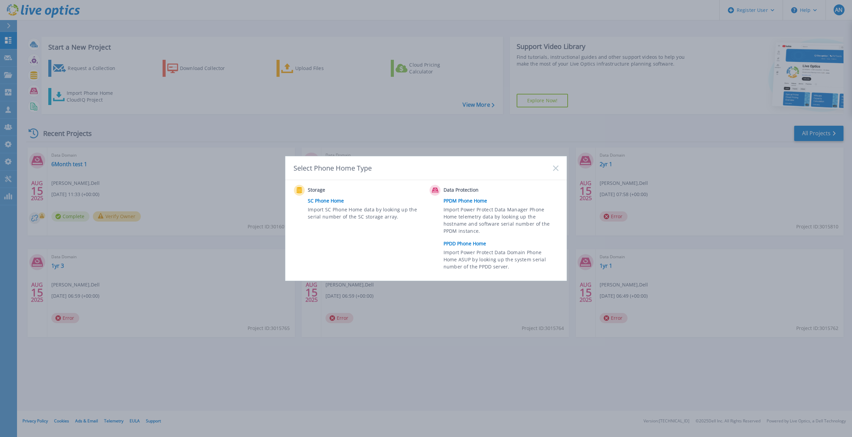  I want to click on span: Data Protection, so click(477, 190).